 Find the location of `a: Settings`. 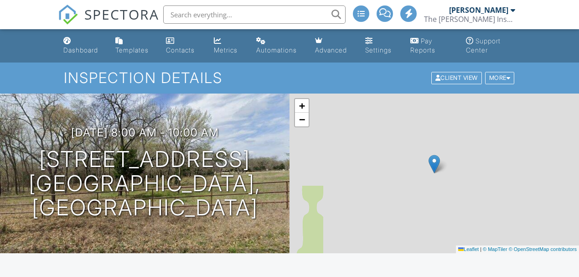

a: Settings is located at coordinates (380, 46).